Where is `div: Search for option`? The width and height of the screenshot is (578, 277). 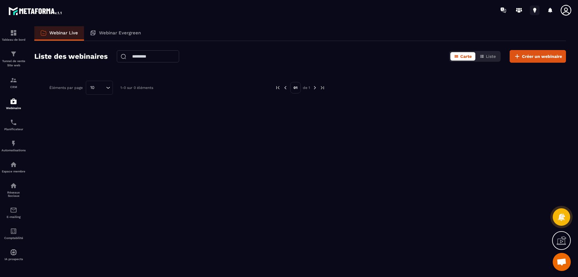
div: Search for option is located at coordinates (99, 88).